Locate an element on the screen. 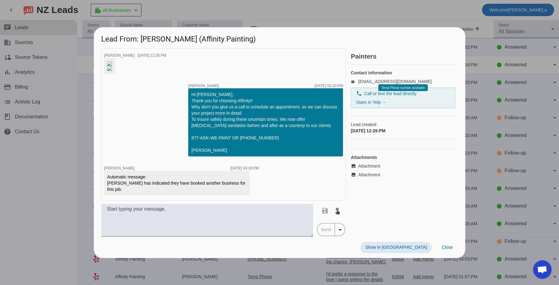  mat-icon: phone is located at coordinates (359, 93).